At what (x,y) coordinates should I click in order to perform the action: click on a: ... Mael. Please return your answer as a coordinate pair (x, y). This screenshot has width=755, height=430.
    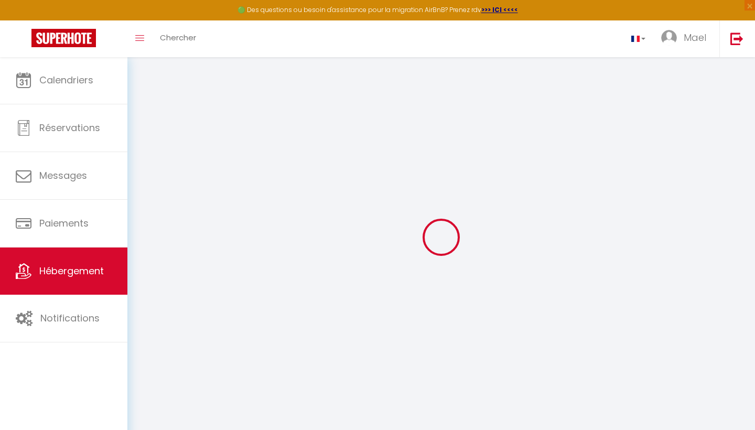
    Looking at the image, I should click on (686, 39).